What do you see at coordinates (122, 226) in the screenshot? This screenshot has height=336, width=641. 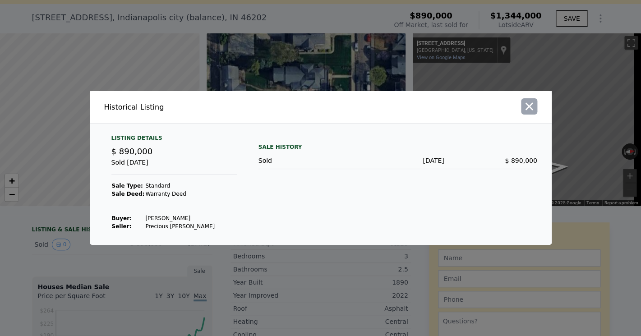 I see `strong: Seller :` at bounding box center [122, 226].